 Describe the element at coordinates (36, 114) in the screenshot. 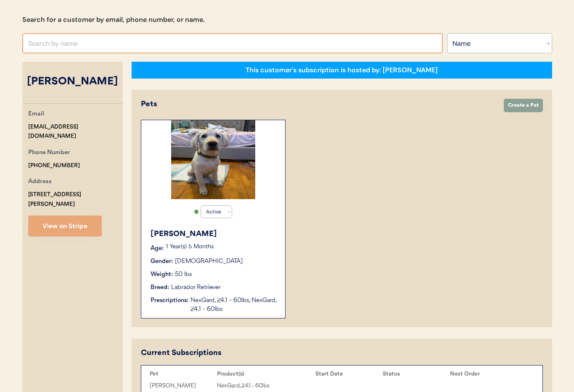

I see `div: Email` at that location.